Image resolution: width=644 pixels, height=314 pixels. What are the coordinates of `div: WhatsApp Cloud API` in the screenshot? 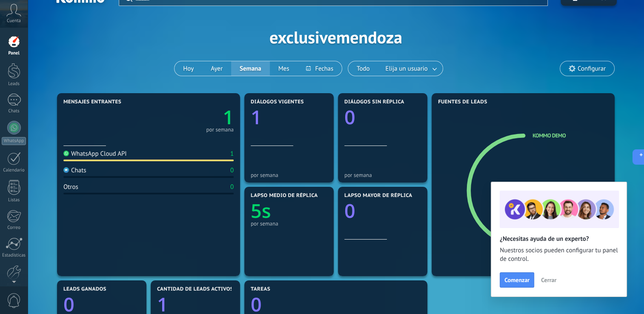 It's located at (95, 154).